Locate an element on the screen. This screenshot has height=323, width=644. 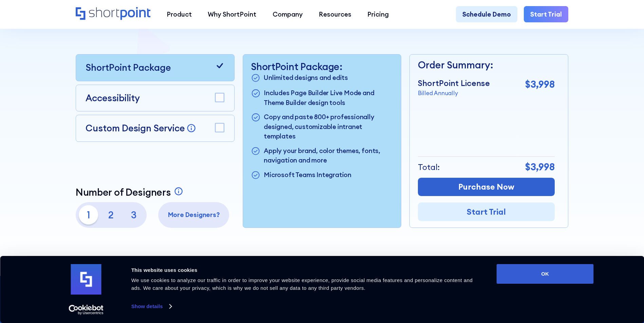
p: ShortPoint License is located at coordinates (453, 83).